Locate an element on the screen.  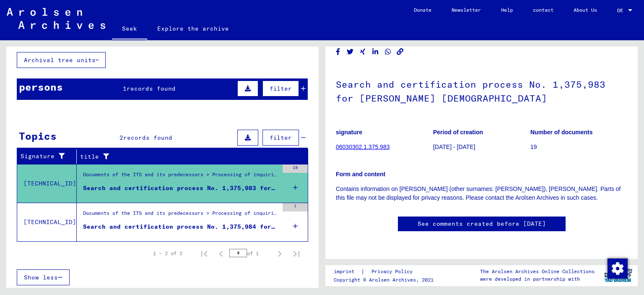
a: Seek is located at coordinates (130, 30).